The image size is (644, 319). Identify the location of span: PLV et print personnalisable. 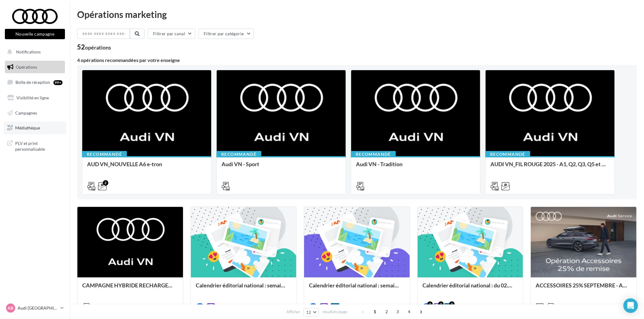
(39, 146).